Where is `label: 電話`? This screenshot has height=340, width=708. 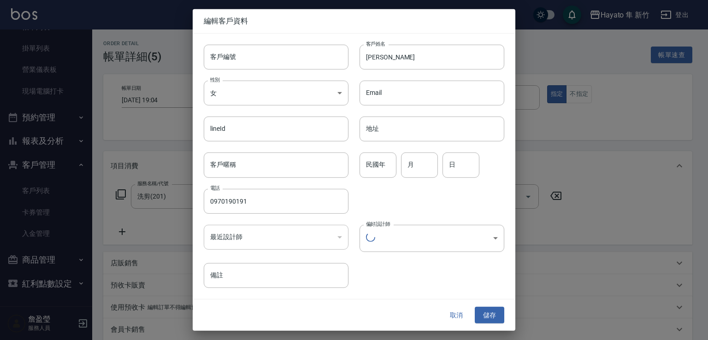
label: 電話 is located at coordinates (215, 188).